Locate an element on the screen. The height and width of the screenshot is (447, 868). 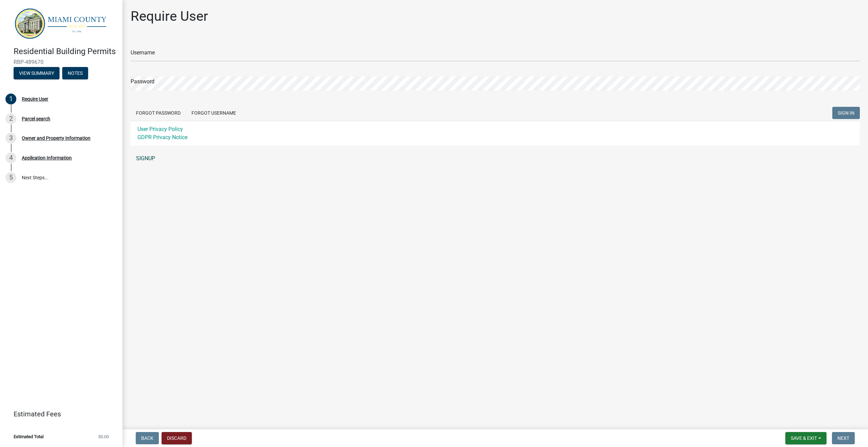
button: Back is located at coordinates (147, 438).